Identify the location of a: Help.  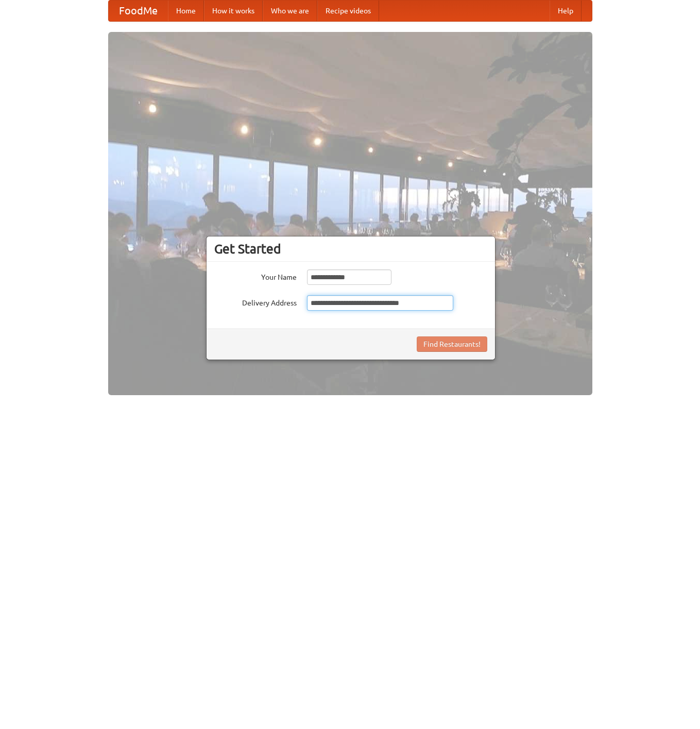
(565, 11).